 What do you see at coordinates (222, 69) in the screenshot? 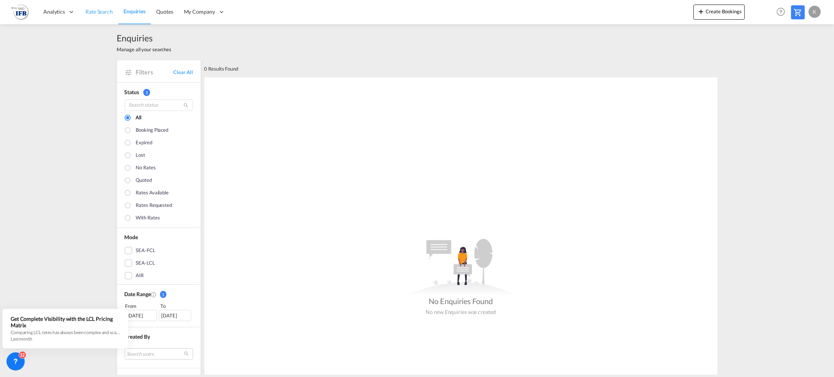
I see `div: 0 Results Found` at bounding box center [222, 69].